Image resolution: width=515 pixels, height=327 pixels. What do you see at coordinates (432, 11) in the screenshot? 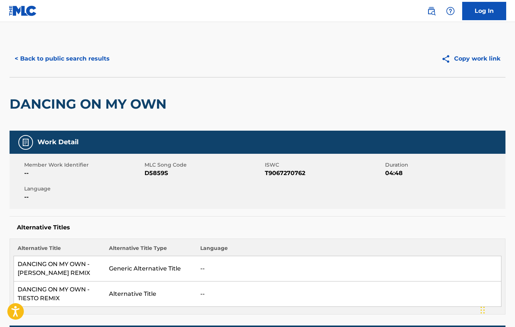
I see `a: Public Search` at bounding box center [432, 11].